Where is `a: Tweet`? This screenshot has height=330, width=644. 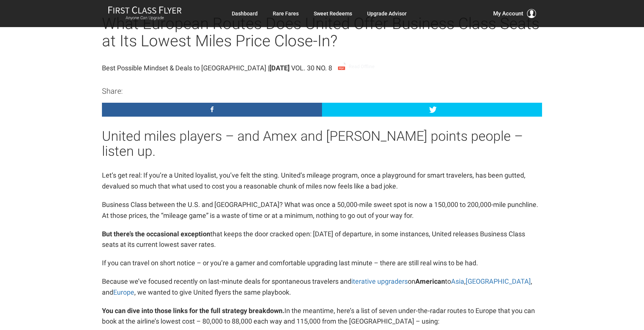
a: Tweet is located at coordinates (432, 109).